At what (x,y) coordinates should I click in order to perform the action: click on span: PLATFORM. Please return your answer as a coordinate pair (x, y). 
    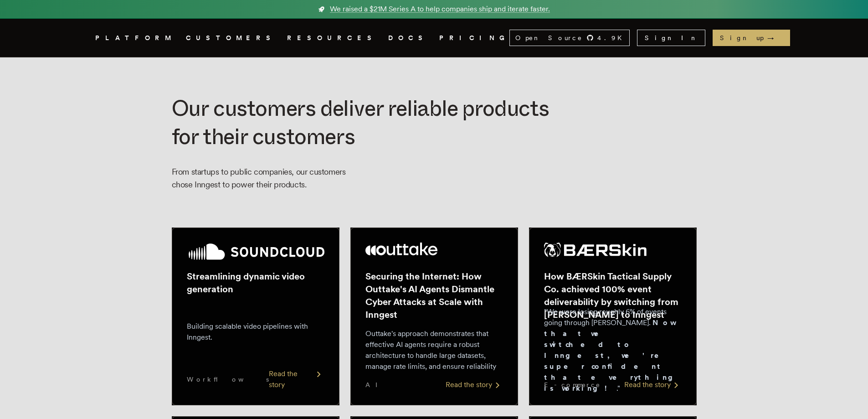
    Looking at the image, I should click on (135, 38).